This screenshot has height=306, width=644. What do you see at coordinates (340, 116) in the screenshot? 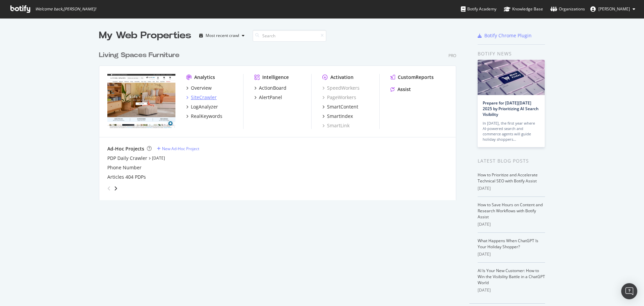
I see `div: SmartIndex` at bounding box center [340, 116].